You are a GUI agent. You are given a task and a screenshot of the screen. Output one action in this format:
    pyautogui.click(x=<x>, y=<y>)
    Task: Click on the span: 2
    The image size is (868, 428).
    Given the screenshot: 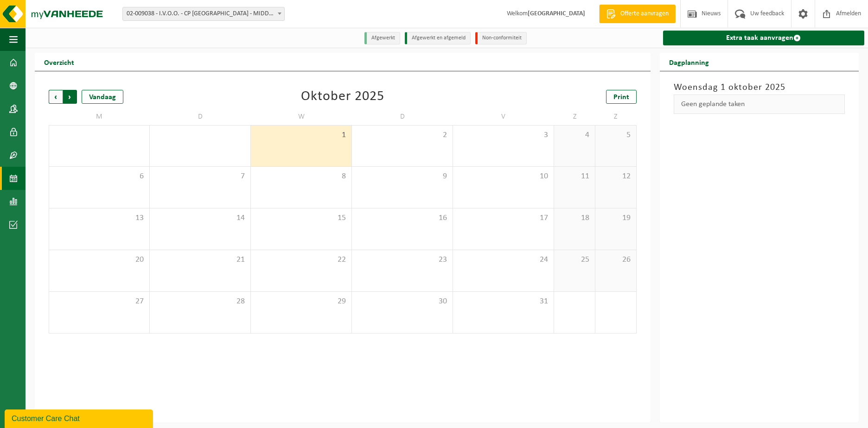 What is the action you would take?
    pyautogui.click(x=402, y=135)
    